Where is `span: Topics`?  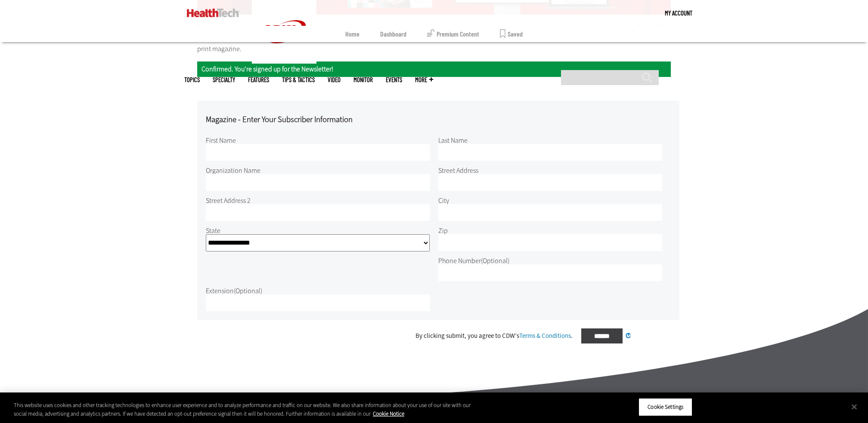
span: Topics is located at coordinates (192, 79).